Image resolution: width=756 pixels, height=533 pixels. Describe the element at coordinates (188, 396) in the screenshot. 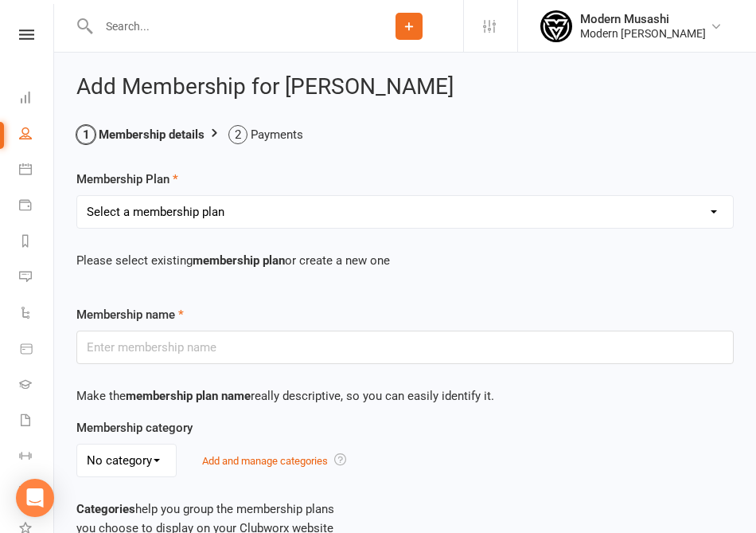

I see `strong: membership plan name` at that location.